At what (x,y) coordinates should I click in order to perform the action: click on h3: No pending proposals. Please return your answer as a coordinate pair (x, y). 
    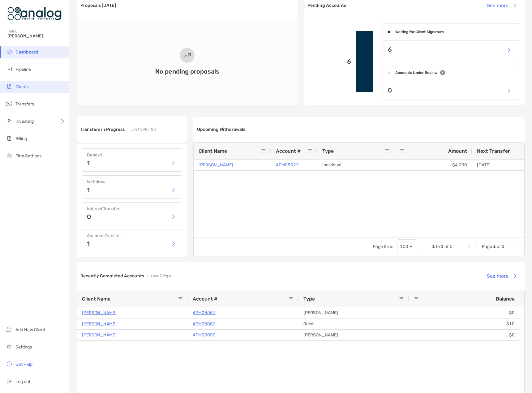
    Looking at the image, I should click on (187, 71).